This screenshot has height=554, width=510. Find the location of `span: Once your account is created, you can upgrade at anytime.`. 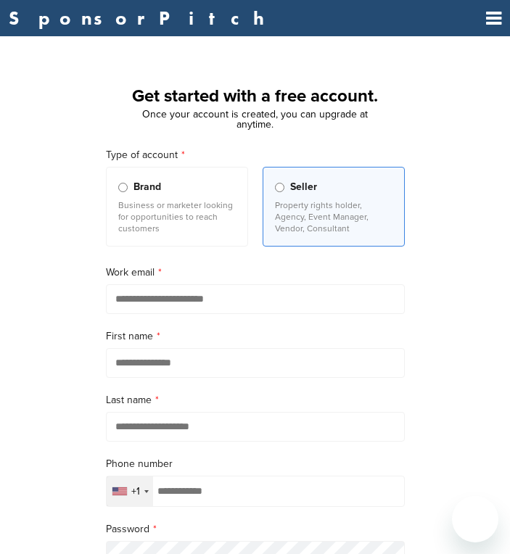

span: Once your account is created, you can upgrade at anytime. is located at coordinates (255, 119).